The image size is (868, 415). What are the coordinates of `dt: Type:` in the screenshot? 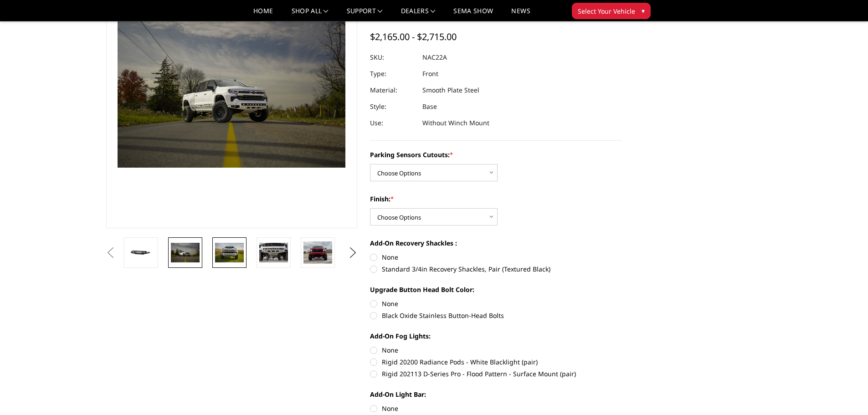 It's located at (393, 74).